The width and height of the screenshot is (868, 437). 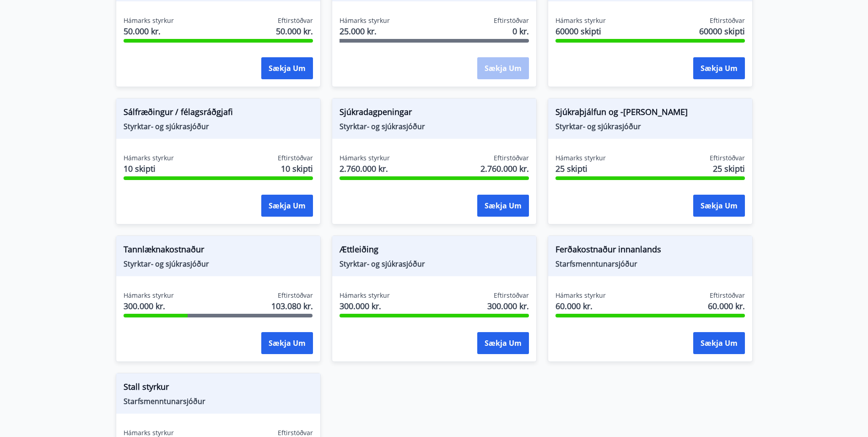 I want to click on span: Ættleiðing, so click(x=435, y=251).